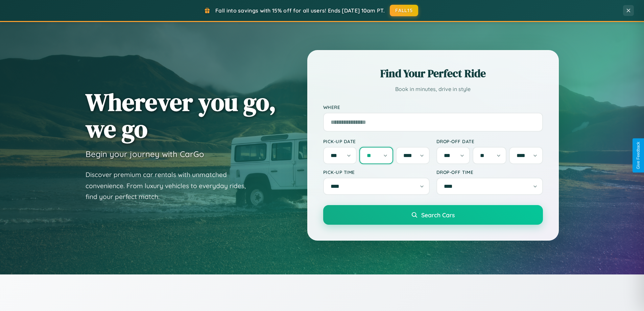  I want to click on div: Give Feedback, so click(639, 156).